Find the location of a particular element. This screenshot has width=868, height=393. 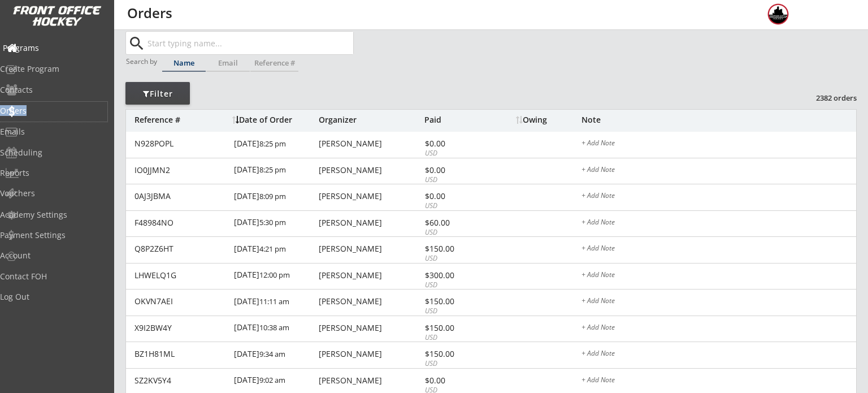

div: Paid is located at coordinates (455, 120).